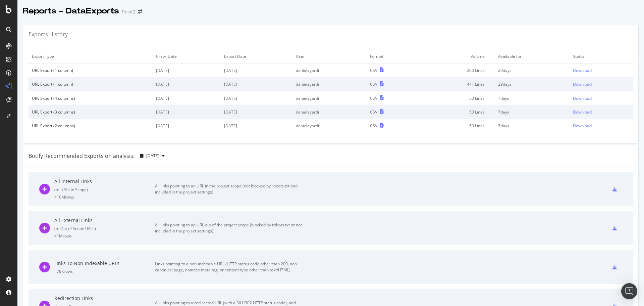  What do you see at coordinates (256, 56) in the screenshot?
I see `td: Export Date` at bounding box center [256, 56].